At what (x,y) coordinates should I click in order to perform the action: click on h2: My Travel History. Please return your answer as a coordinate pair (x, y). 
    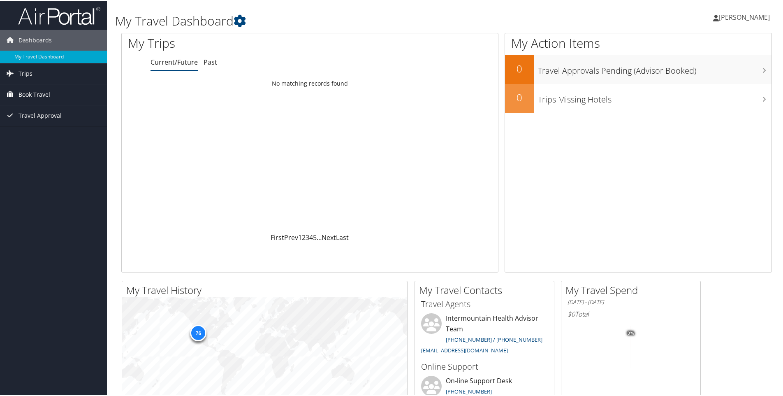
    Looking at the image, I should click on (267, 289).